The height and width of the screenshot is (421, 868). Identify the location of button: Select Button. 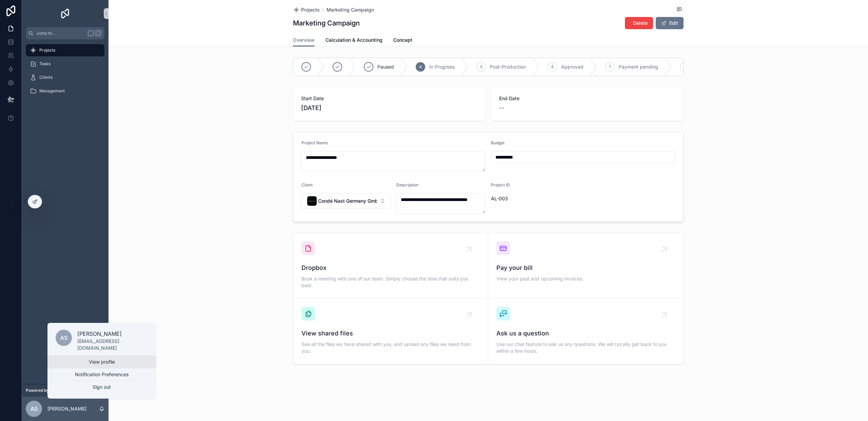
(346, 201).